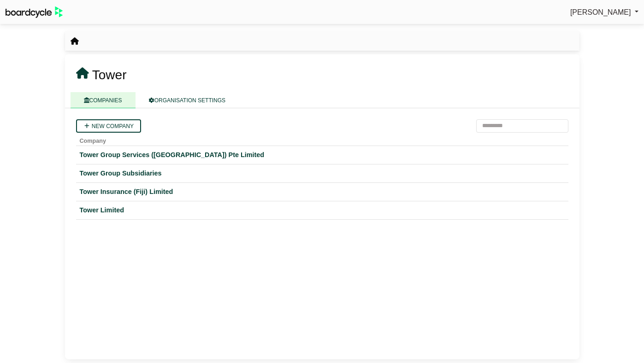  What do you see at coordinates (322, 210) in the screenshot?
I see `a: Tower Limited` at bounding box center [322, 210].